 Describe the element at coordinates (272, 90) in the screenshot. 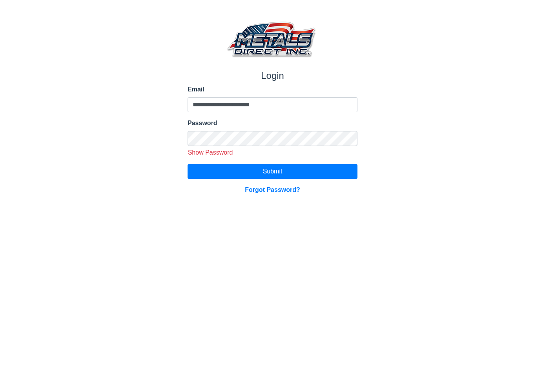

I see `label: Email` at that location.